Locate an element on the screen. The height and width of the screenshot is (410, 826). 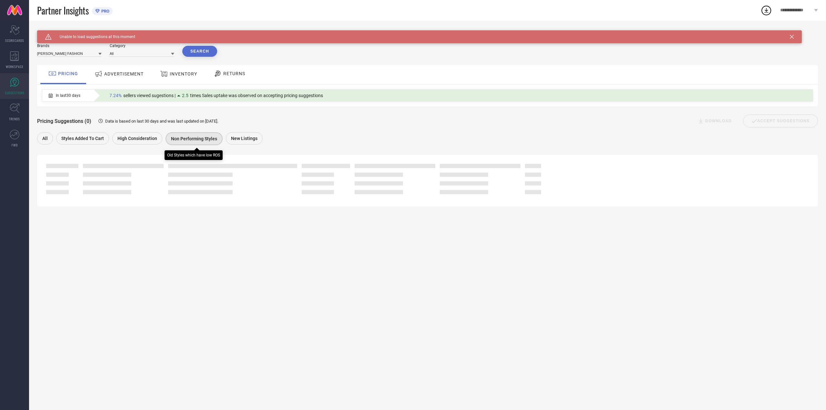
span: Styles Added To Cart is located at coordinates (83, 138).